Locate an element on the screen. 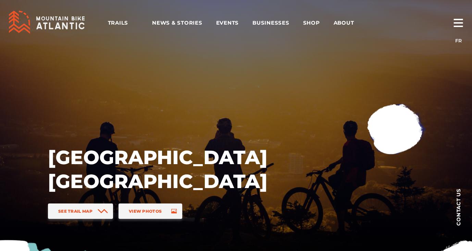 The image size is (472, 251). a: See Trail Map is located at coordinates (80, 211).